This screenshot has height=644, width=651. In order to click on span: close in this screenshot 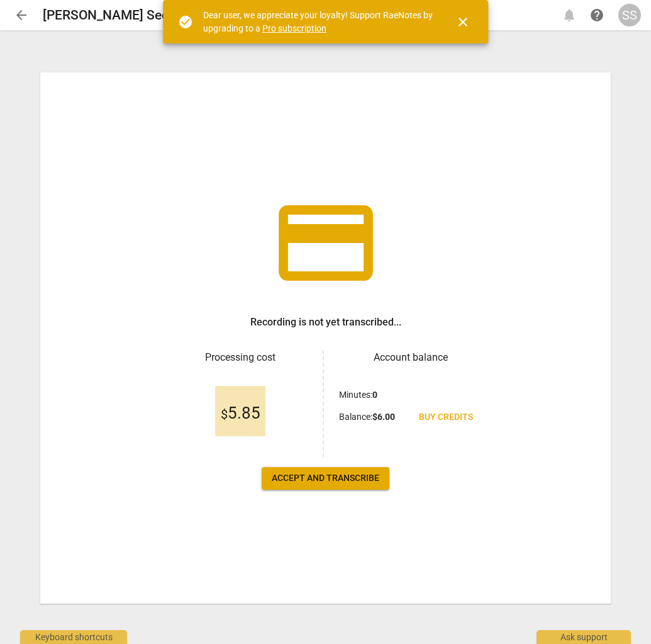, I will do `click(463, 22)`.